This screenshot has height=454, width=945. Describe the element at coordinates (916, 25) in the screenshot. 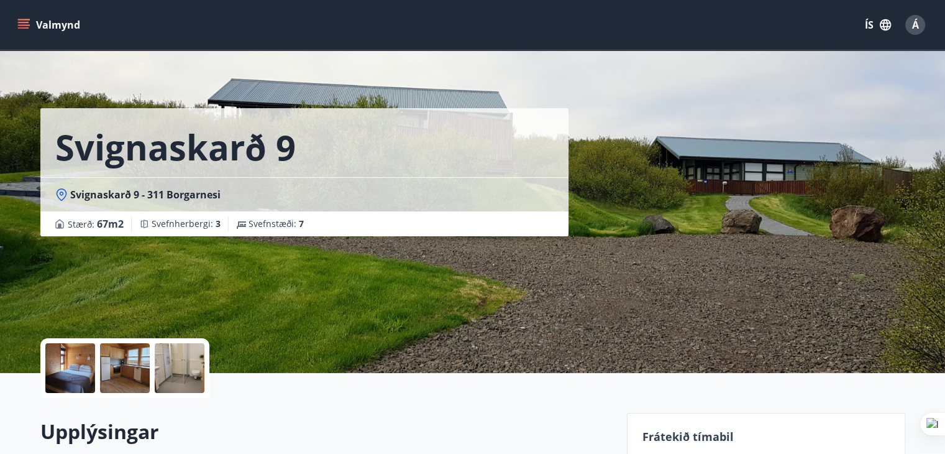

I see `button: Á` at that location.